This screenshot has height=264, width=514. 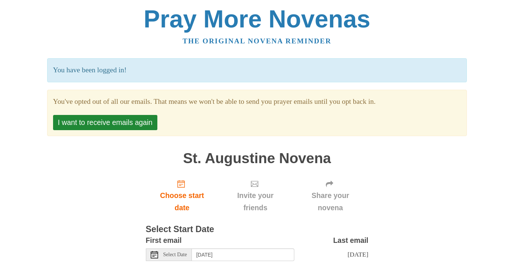 What do you see at coordinates (257, 159) in the screenshot?
I see `h1: St. Augustine Novena` at bounding box center [257, 159].